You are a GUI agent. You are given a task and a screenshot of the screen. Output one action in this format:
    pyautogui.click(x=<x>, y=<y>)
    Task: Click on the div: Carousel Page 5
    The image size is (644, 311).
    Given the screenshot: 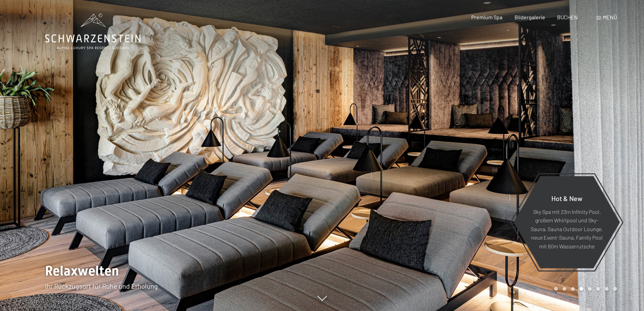 What is the action you would take?
    pyautogui.click(x=590, y=288)
    